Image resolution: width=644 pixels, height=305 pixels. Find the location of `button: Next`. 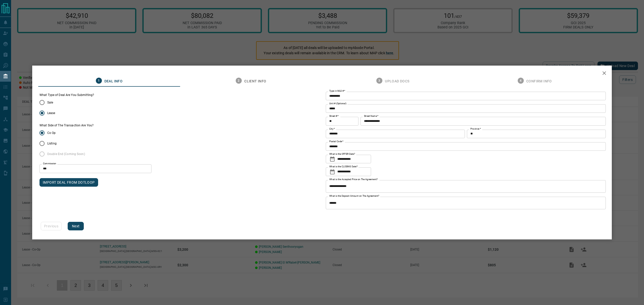

button: Next is located at coordinates (75, 226).